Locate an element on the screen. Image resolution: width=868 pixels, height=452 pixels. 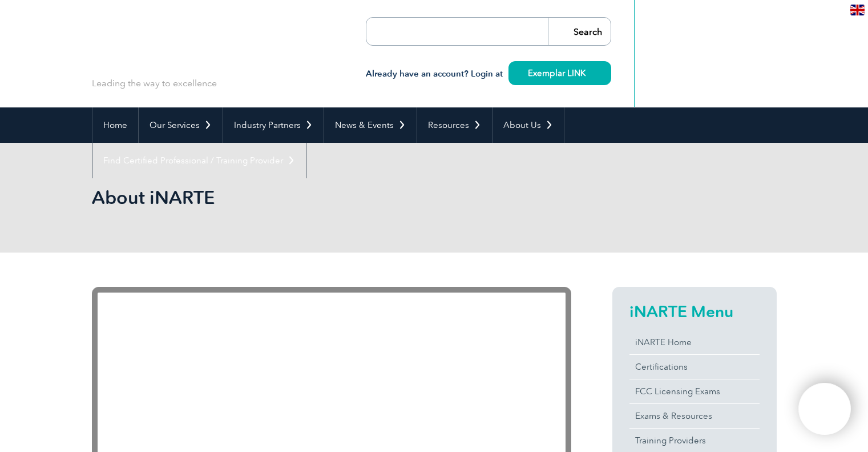
h3: Already have an account? Login at is located at coordinates (489, 74).